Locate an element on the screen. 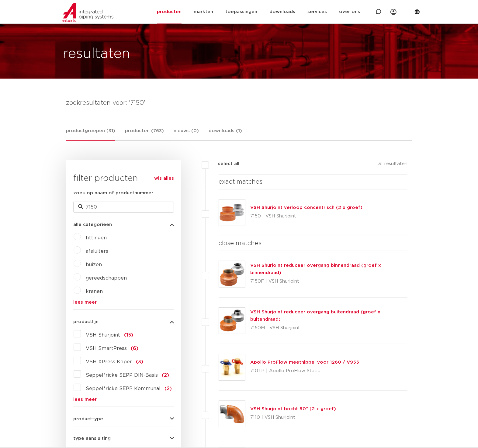 The width and height of the screenshot is (478, 448). span: producttype is located at coordinates (88, 419).